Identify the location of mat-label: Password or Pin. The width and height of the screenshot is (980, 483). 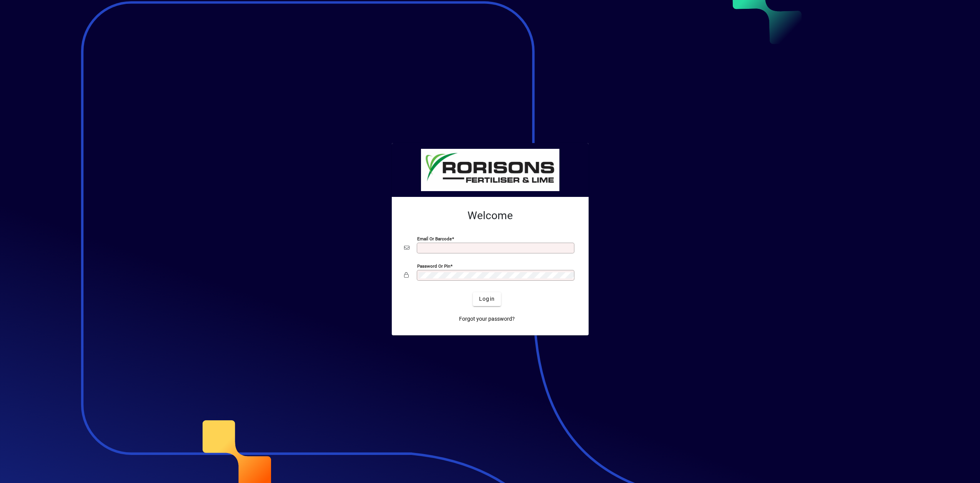
(434, 266).